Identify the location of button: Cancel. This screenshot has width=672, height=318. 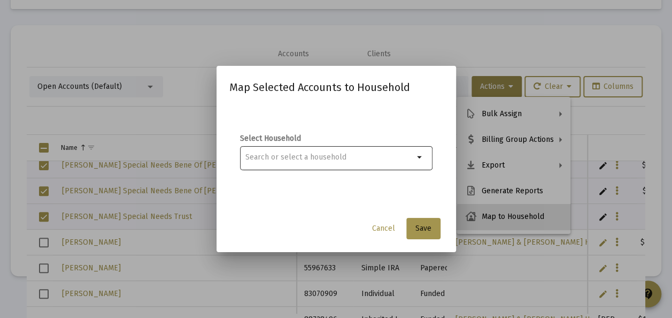
(383, 228).